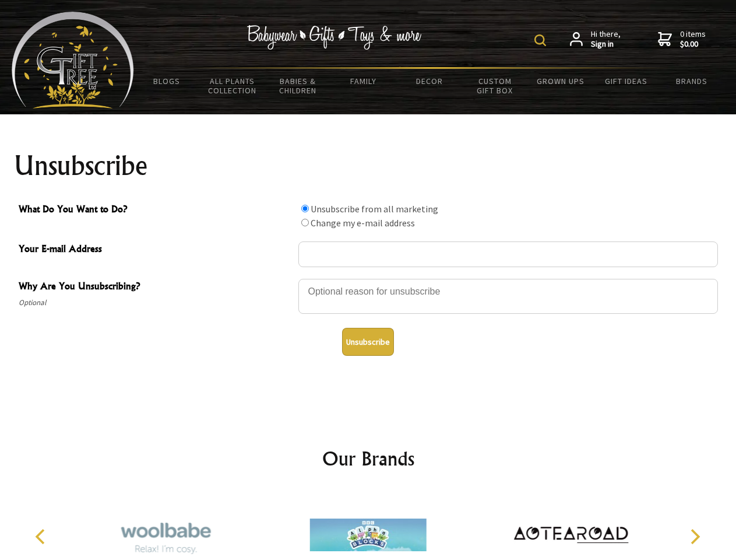 Image resolution: width=736 pixels, height=560 pixels. Describe the element at coordinates (508, 254) in the screenshot. I see `input: Your E-mail Address` at that location.